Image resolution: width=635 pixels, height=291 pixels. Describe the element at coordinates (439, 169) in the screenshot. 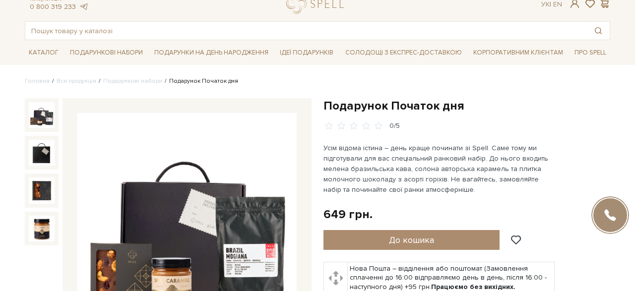

I see `p: Усім відома істина – день краще починати зі Spell. Саме тому ми підготували для вас спеціальний р...` at that location.